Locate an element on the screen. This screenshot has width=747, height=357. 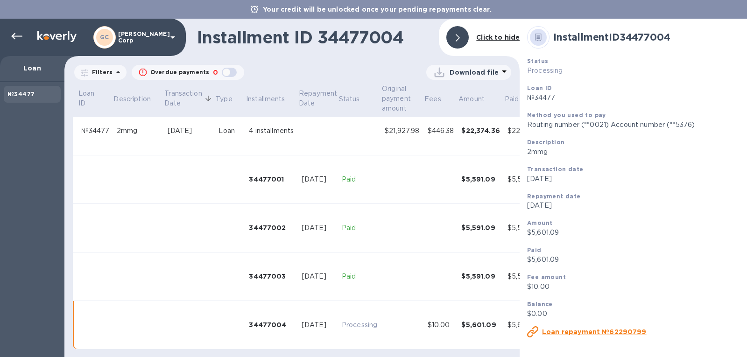
p: 2mmg is located at coordinates (634, 152).